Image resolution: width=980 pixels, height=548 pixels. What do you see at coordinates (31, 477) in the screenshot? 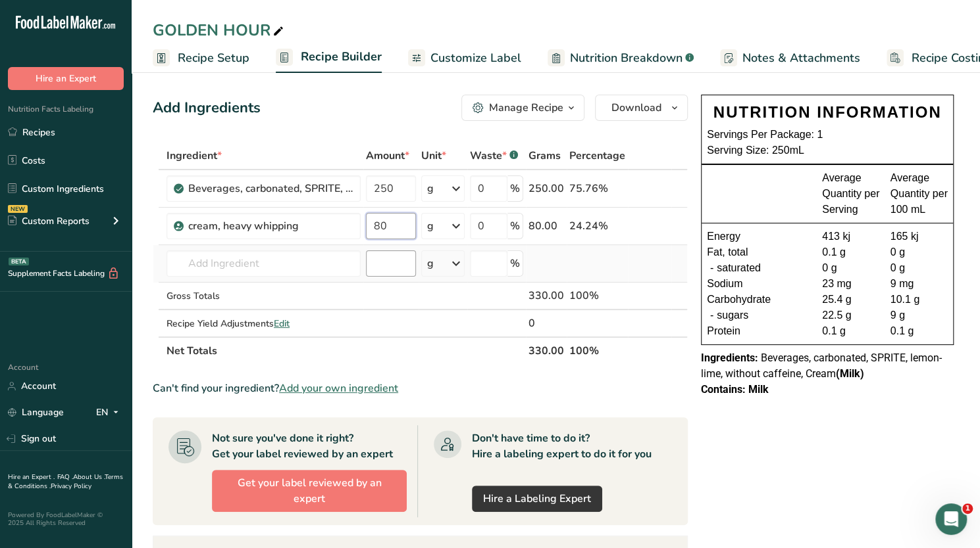
I see `a: Hire an Expert .` at bounding box center [31, 477].